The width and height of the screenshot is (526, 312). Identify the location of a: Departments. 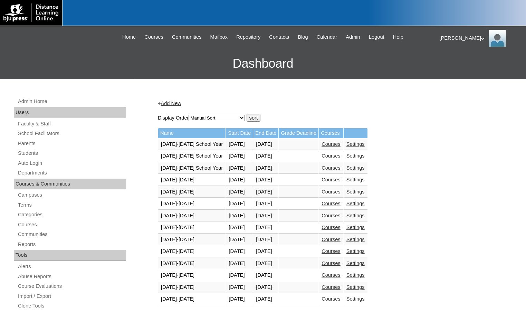
(72, 173).